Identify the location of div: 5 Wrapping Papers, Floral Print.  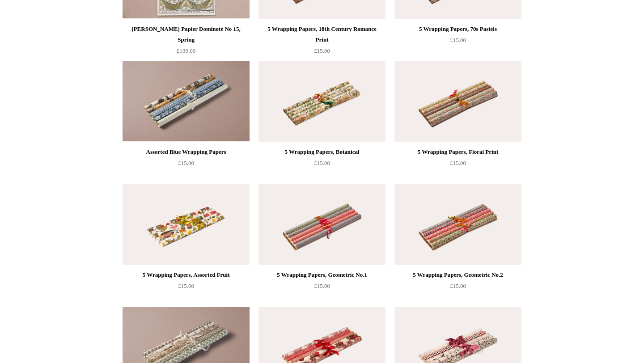
(458, 152).